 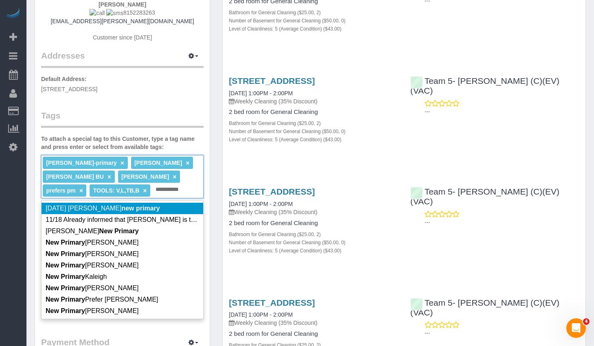 I want to click on a: Automaid Logo, so click(x=13, y=14).